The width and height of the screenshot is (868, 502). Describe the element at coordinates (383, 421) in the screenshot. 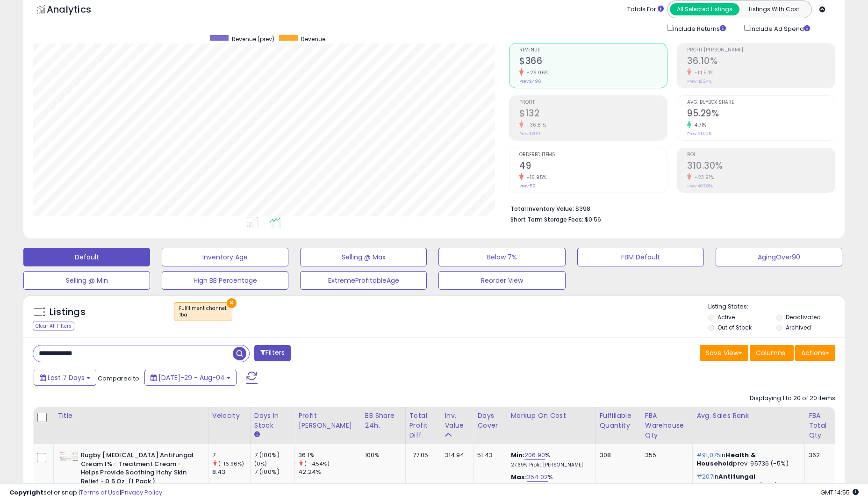

I see `div: BB Share 24h.` at that location.